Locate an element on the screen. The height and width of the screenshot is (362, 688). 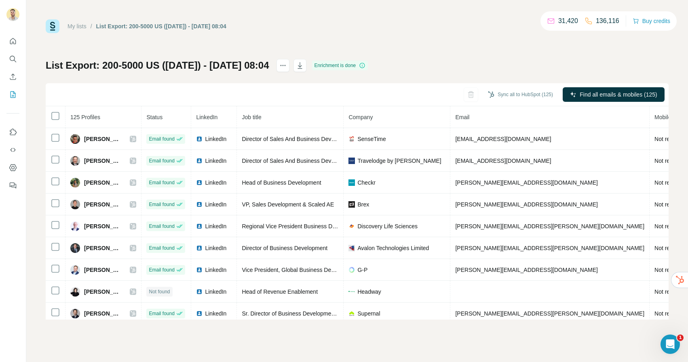
span: Vice President, Global Business Development is located at coordinates (299, 270).